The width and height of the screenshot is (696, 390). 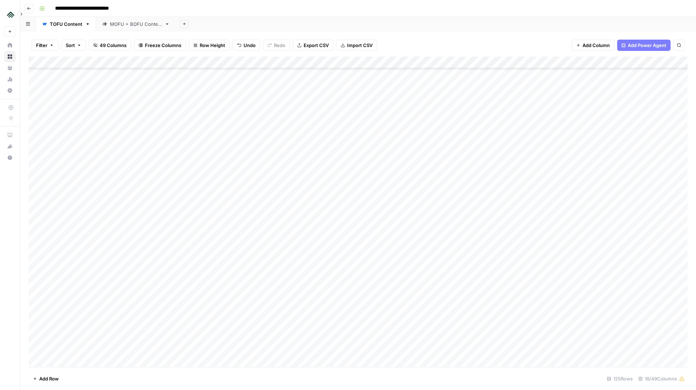 I want to click on a: AirOps Academy, so click(x=10, y=135).